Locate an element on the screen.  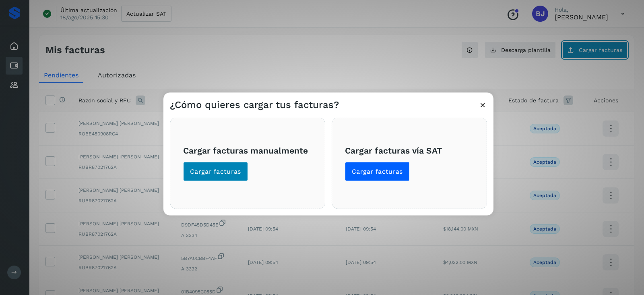
h3: Cargar facturas vía SAT is located at coordinates (409, 150).